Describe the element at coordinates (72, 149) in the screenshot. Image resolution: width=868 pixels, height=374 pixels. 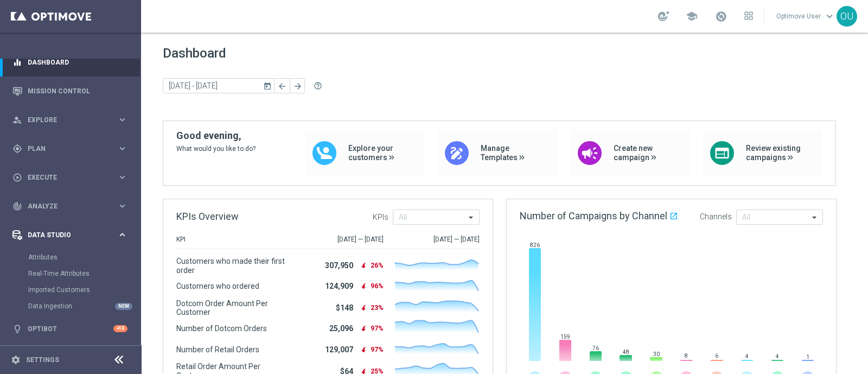
I see `span: Plan` at that location.